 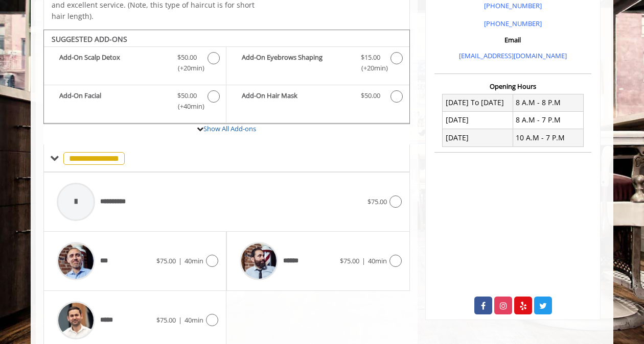 What do you see at coordinates (113, 63) in the screenshot?
I see `b: Add-On Scalp Detox` at bounding box center [113, 63].